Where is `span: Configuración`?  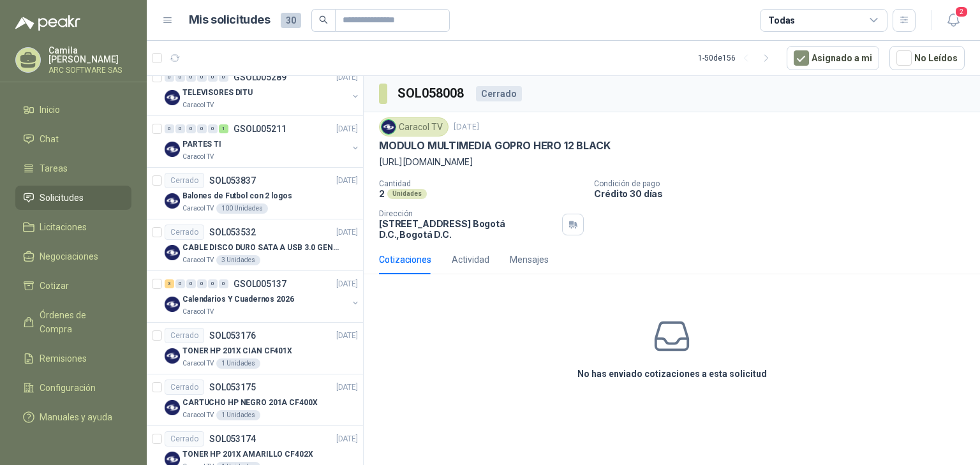
span: Configuración is located at coordinates (68, 388).